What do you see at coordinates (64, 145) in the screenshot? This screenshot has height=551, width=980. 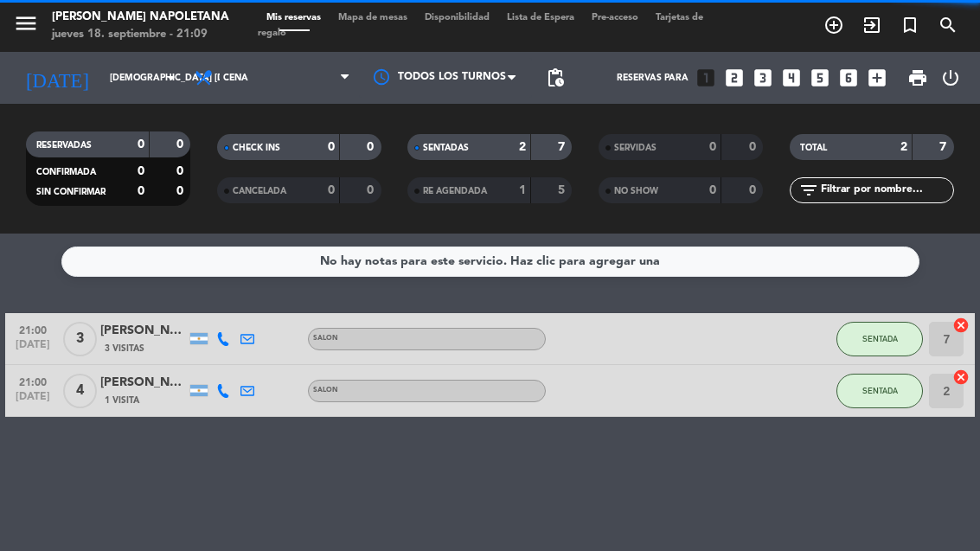 I see `span: RESERVADAS` at bounding box center [64, 145].